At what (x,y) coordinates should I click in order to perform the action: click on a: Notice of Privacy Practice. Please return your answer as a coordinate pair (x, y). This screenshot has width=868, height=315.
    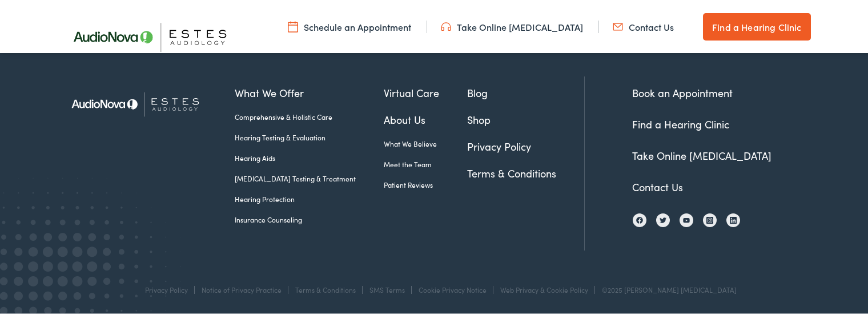
    Looking at the image, I should click on (242, 287).